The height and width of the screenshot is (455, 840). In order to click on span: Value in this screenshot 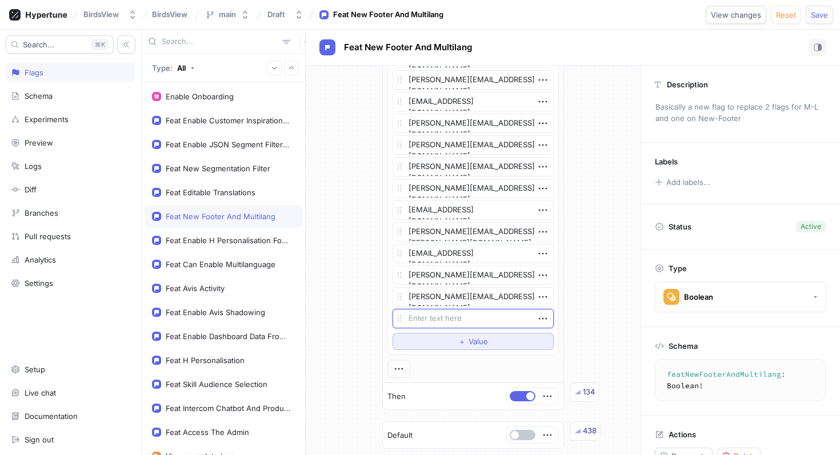, I will do `click(478, 342)`.